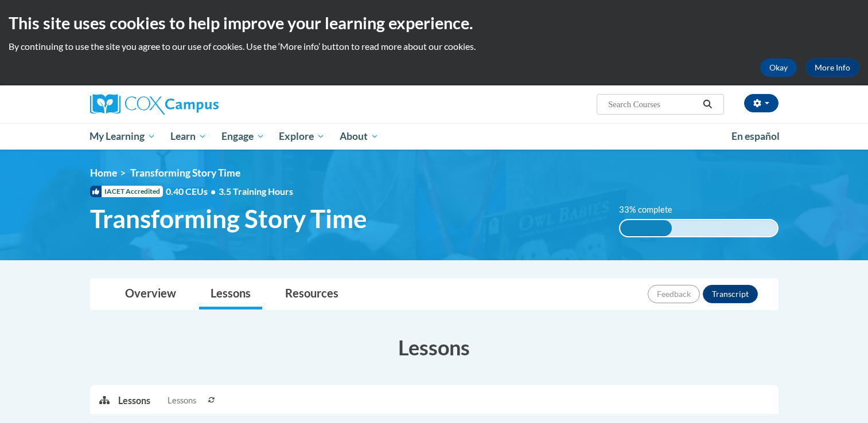  I want to click on a: About, so click(359, 136).